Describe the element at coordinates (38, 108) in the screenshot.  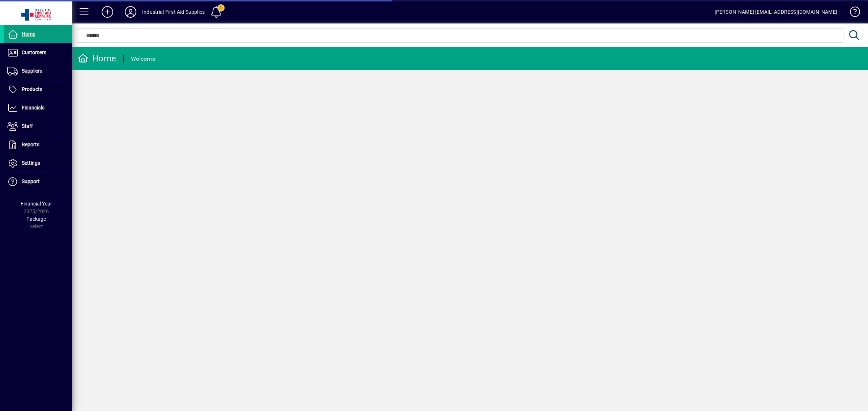
I see `a: Financials` at that location.